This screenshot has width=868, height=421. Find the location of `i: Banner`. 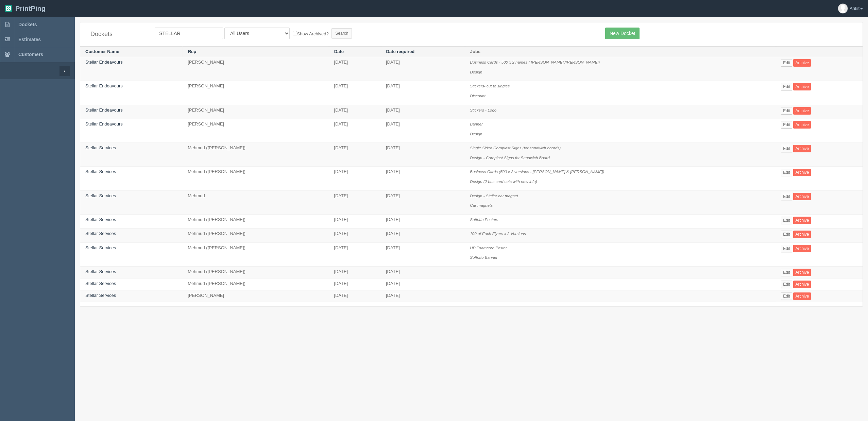

i: Banner is located at coordinates (476, 124).